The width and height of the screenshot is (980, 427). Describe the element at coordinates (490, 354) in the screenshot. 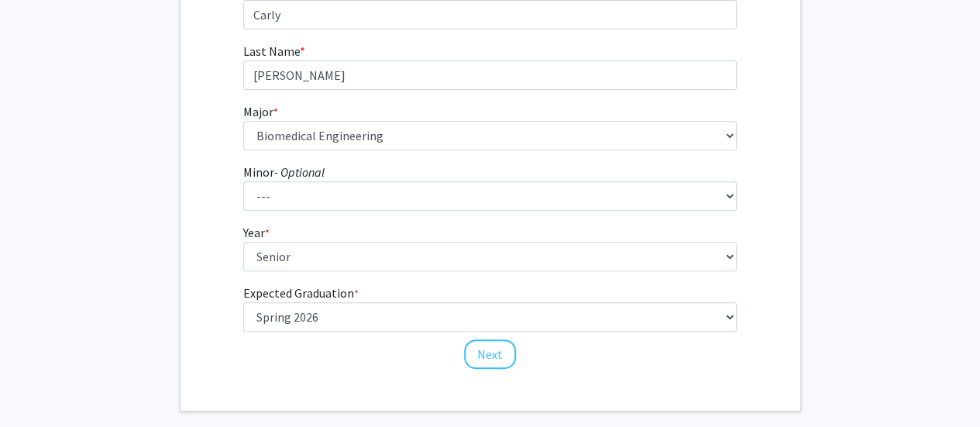

I see `button: Next` at that location.